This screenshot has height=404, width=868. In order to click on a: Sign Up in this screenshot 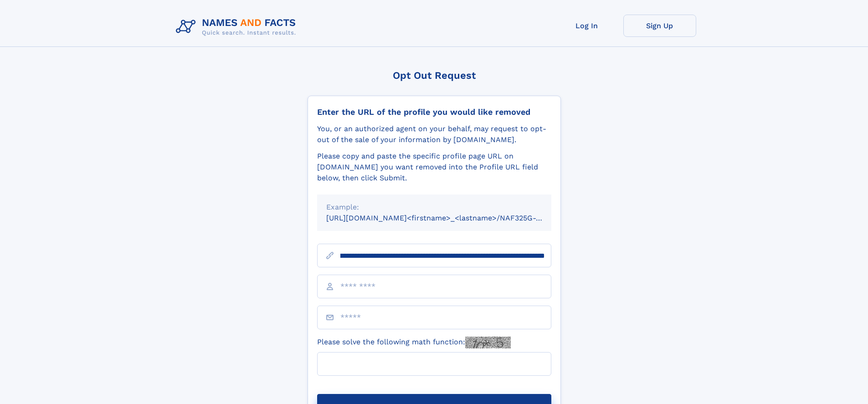, I will do `click(659, 25)`.